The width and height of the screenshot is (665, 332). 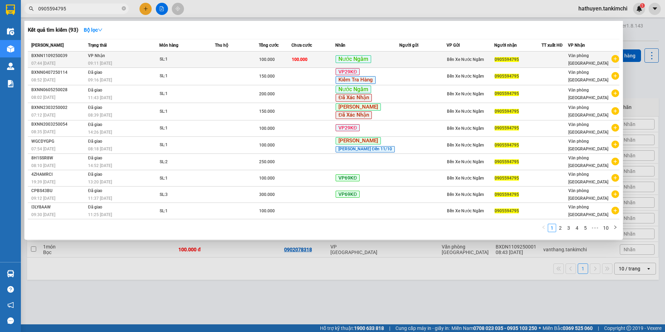 What do you see at coordinates (93, 30) in the screenshot?
I see `button: Bộ lọcdown` at bounding box center [93, 30].